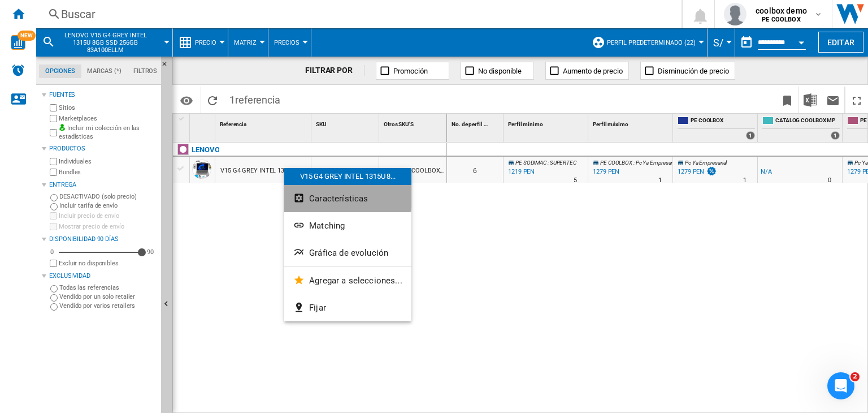  Describe the element at coordinates (348, 280) in the screenshot. I see `button: Agregar a selecciones...` at that location.